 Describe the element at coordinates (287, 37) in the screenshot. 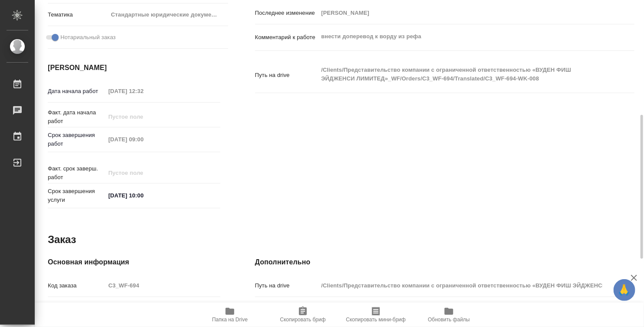

I see `p: Комментарий к работе` at that location.